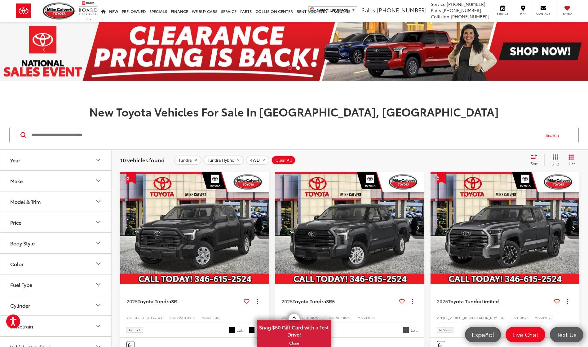 This screenshot has height=347, width=588. I want to click on button: Select sort value, so click(536, 160).